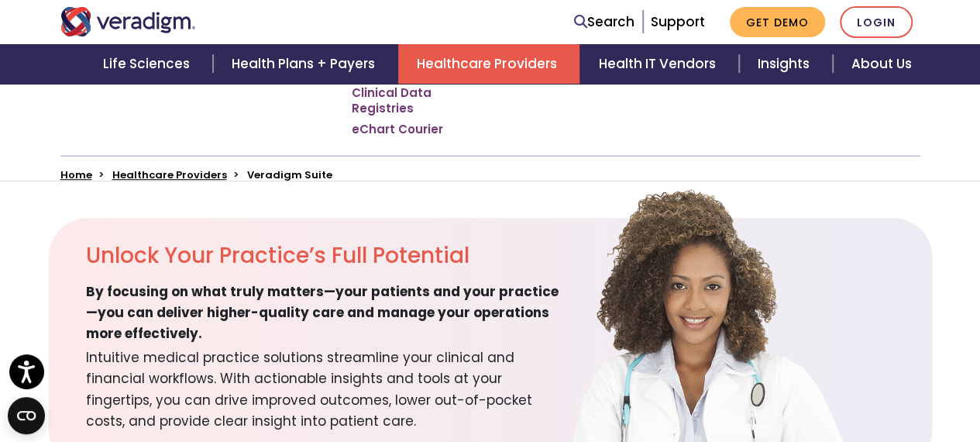  What do you see at coordinates (678, 22) in the screenshot?
I see `a: Support` at bounding box center [678, 22].